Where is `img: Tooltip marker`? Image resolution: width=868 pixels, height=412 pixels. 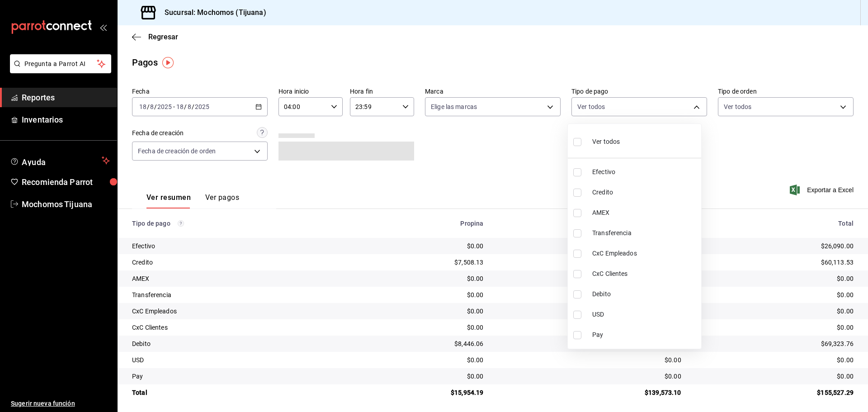 img: Tooltip marker is located at coordinates (167, 62).